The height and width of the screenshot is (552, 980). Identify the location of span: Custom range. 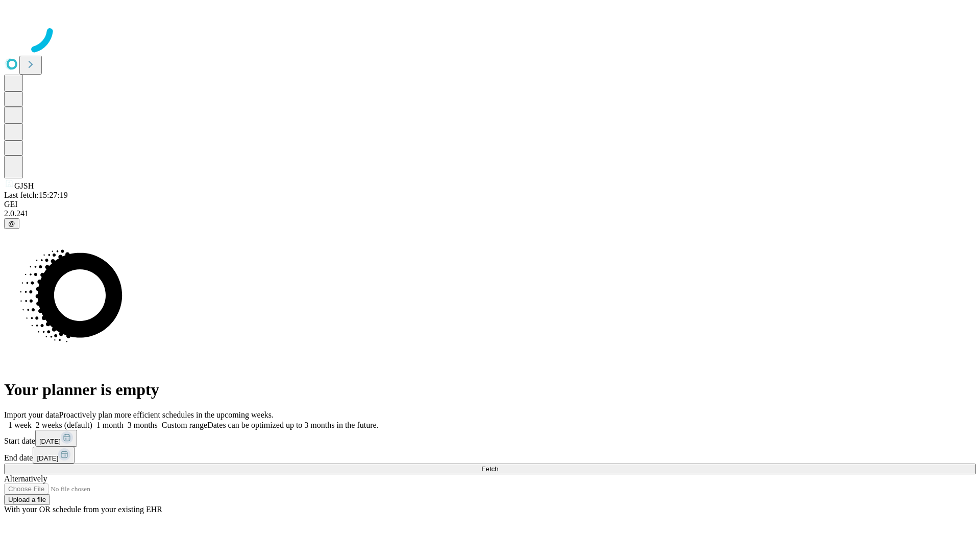
(185, 424).